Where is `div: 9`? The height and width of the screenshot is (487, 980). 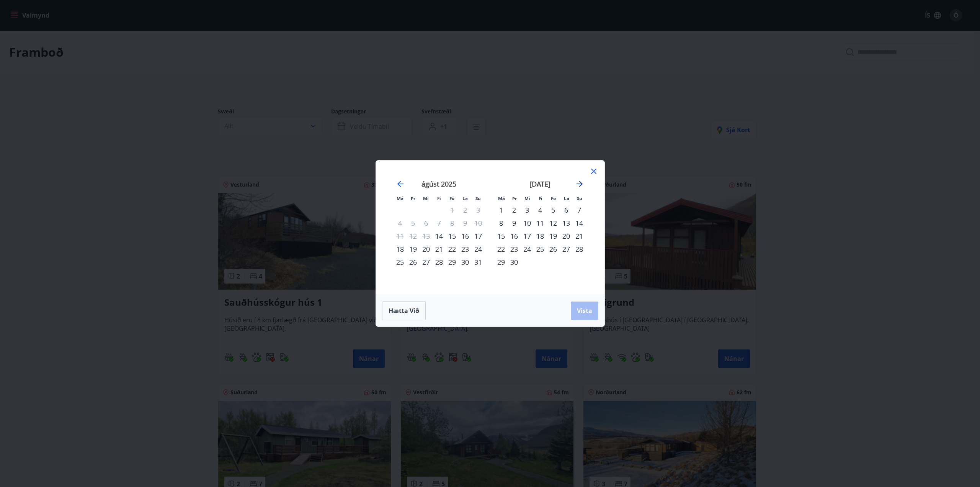 div: 9 is located at coordinates (514, 223).